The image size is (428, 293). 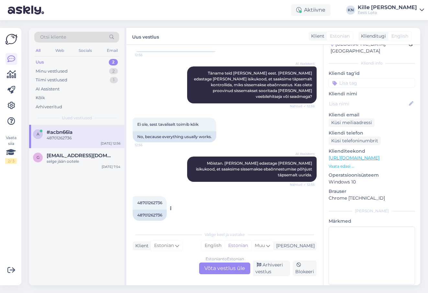 I want to click on div: Uus, so click(x=40, y=62).